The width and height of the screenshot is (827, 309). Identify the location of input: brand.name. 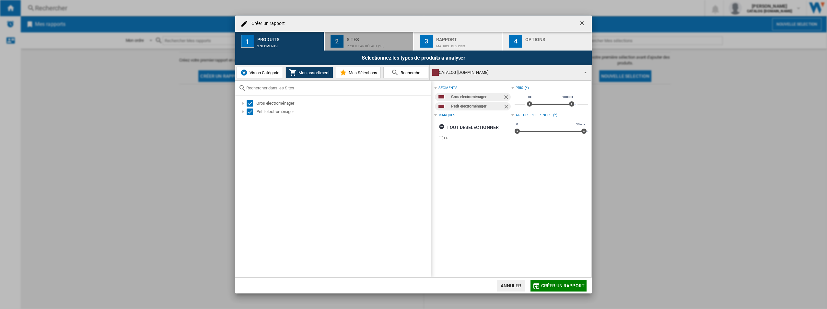
(441, 138).